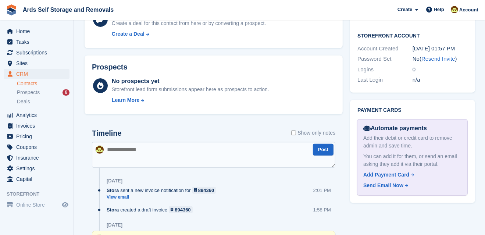 The image size is (485, 235). What do you see at coordinates (412, 110) in the screenshot?
I see `h2: Payment cards` at bounding box center [412, 110].